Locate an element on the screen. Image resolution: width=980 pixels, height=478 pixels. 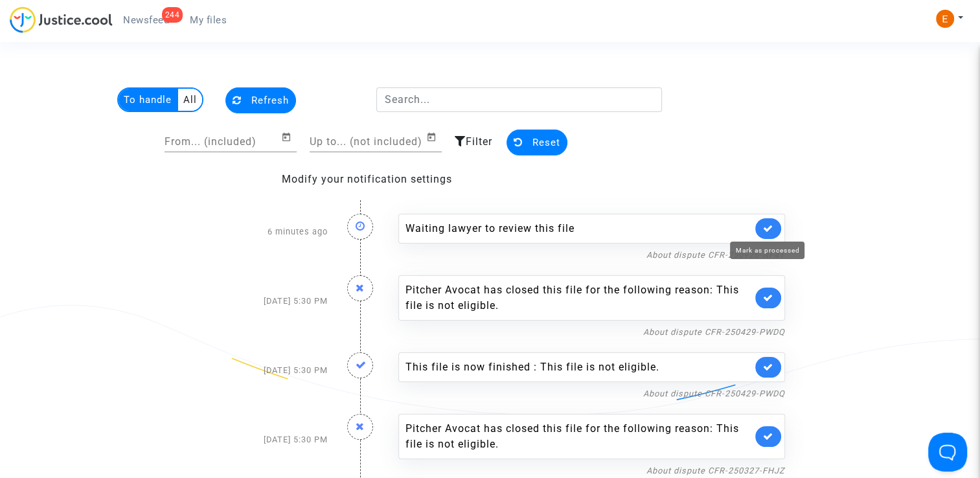
div: 244 is located at coordinates (172, 15).